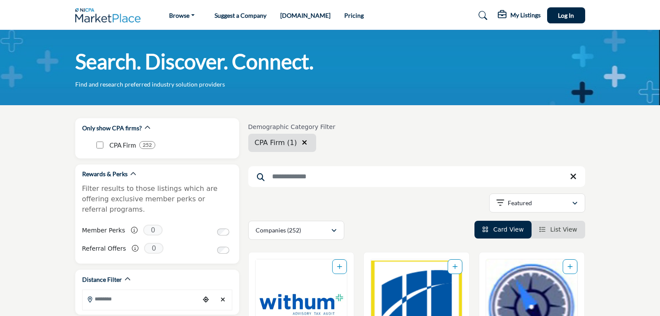  Describe the element at coordinates (104, 230) in the screenshot. I see `label: Member Perks` at that location.